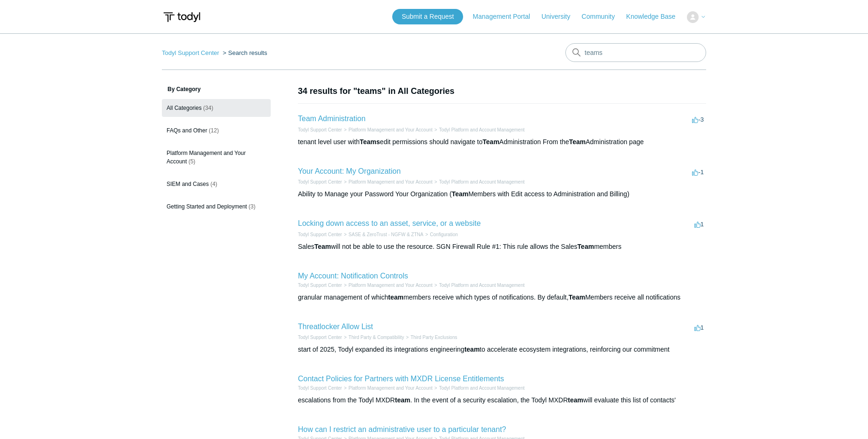  Describe the element at coordinates (188, 184) in the screenshot. I see `span: SIEM and Cases` at that location.